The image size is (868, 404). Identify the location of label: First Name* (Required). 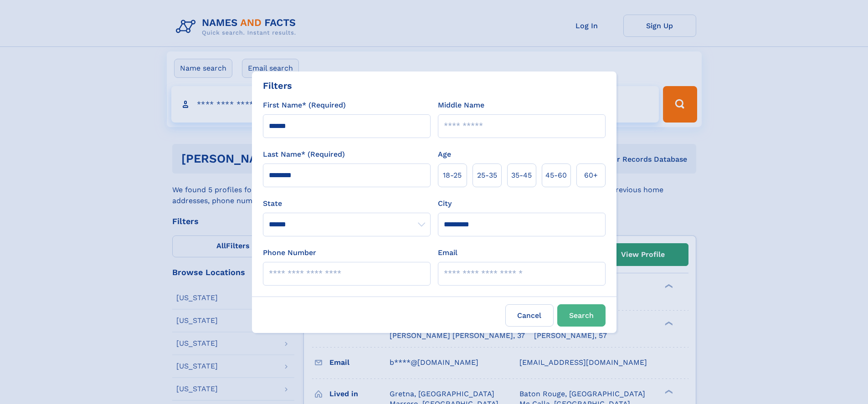
(304, 105).